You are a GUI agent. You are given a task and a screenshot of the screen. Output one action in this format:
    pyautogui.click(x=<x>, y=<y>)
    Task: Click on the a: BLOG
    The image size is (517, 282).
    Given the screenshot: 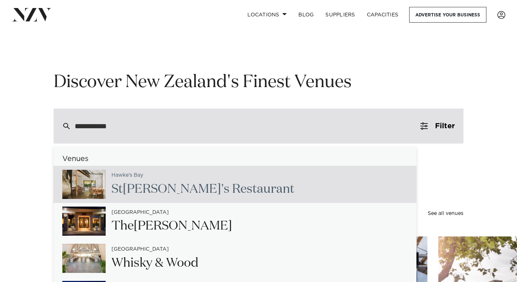 What is the action you would take?
    pyautogui.click(x=306, y=15)
    